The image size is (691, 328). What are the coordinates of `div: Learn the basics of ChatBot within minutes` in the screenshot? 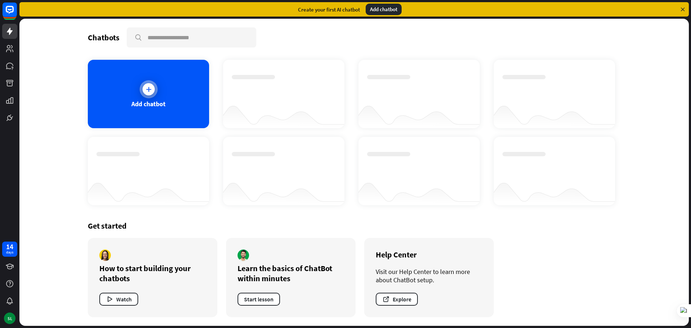 It's located at (291, 273).